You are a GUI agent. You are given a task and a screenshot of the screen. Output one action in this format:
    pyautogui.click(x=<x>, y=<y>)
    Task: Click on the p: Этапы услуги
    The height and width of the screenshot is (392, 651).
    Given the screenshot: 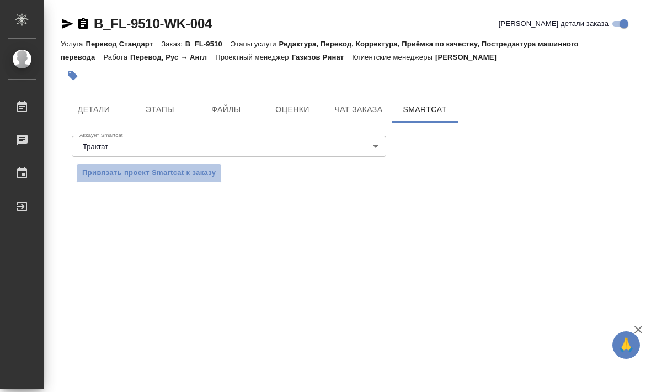 What is the action you would take?
    pyautogui.click(x=255, y=44)
    